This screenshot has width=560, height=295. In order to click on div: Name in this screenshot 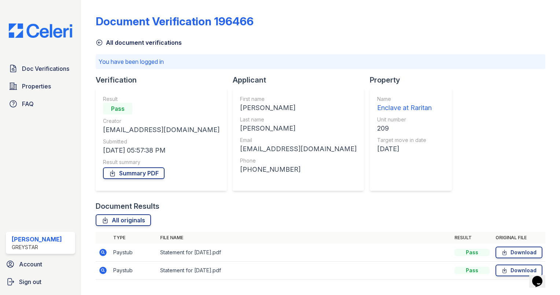, I will do `click(404, 99)`.